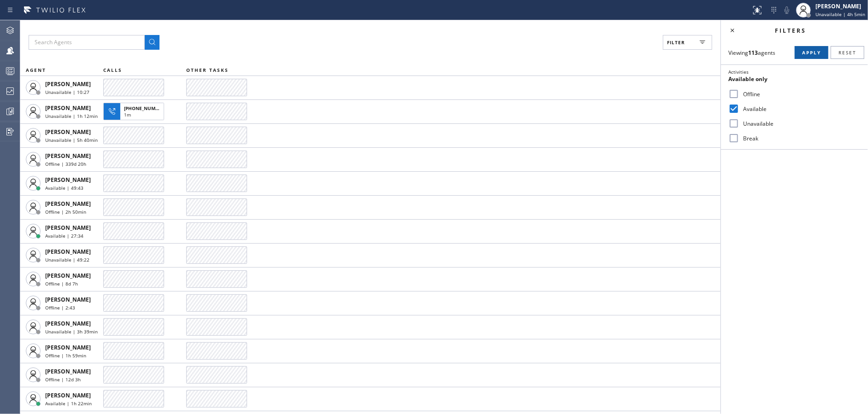 The width and height of the screenshot is (868, 414). What do you see at coordinates (64, 236) in the screenshot?
I see `span: Available | 27:34` at bounding box center [64, 236].